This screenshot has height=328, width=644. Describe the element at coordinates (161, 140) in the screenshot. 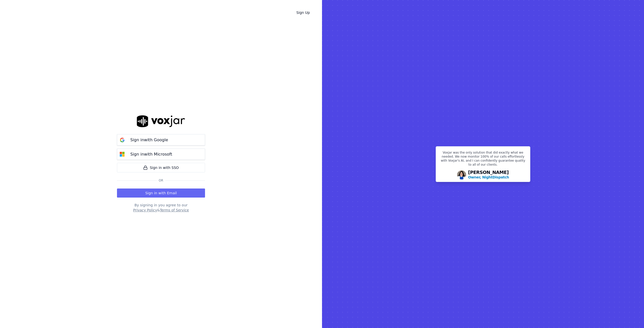

I see `button: Sign inwith Google` at that location.